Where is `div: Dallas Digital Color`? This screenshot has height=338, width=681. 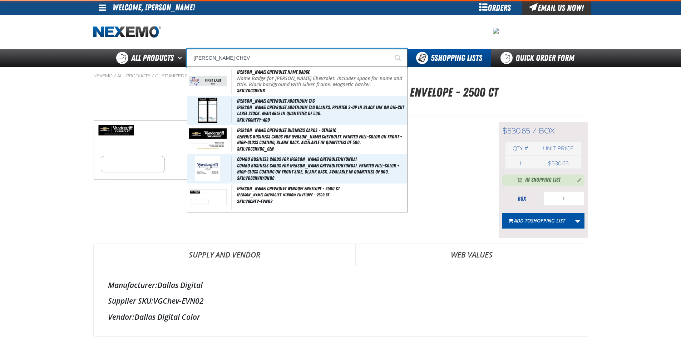
div: Dallas Digital Color is located at coordinates (340, 317).